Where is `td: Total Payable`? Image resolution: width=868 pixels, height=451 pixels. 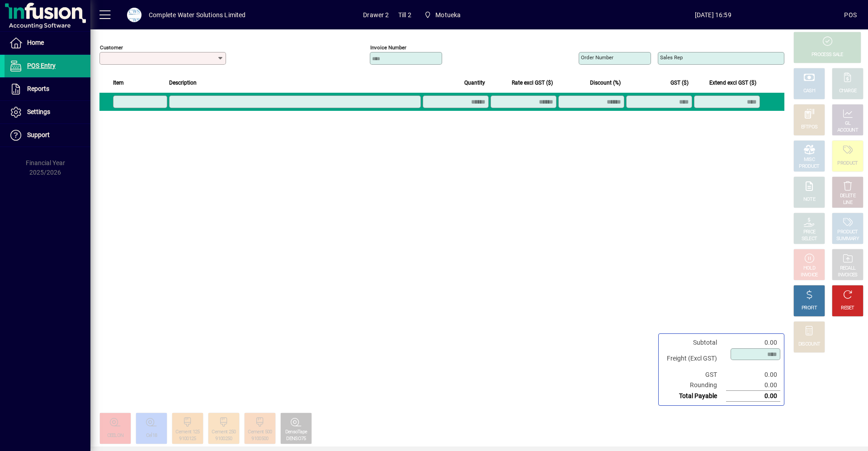
td: Total Payable is located at coordinates (694, 396).